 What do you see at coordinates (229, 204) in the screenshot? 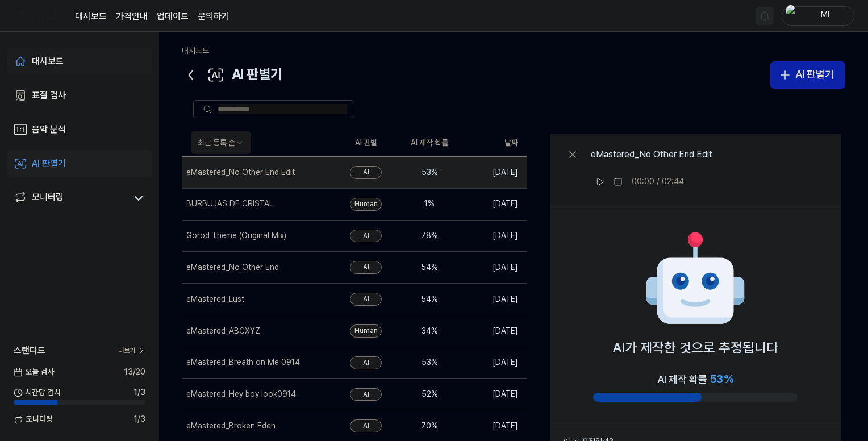
I see `div: BURBUJAS DE CRISTAL` at bounding box center [229, 204].